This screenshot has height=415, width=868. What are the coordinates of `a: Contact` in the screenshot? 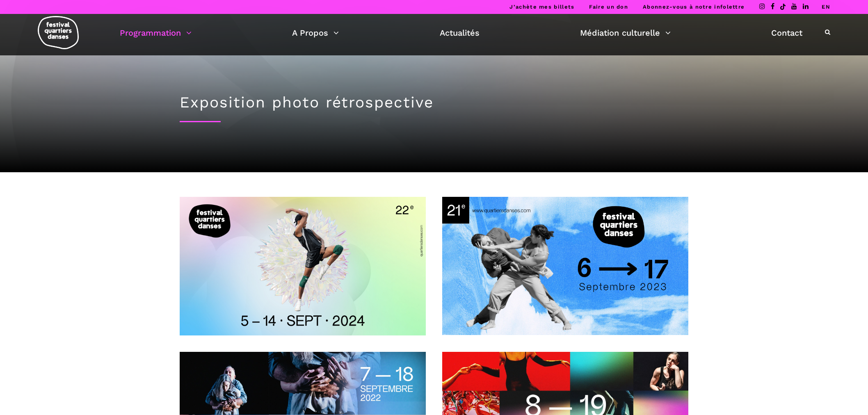 It's located at (787, 33).